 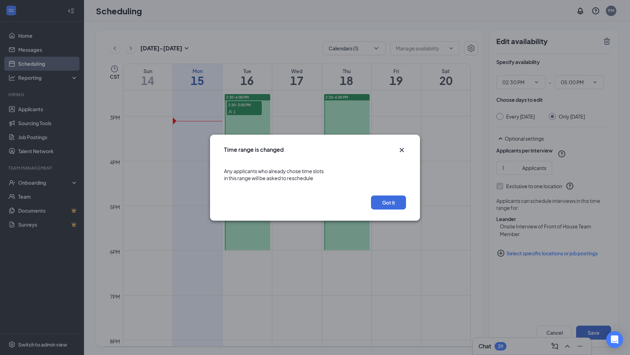 What do you see at coordinates (402, 150) in the screenshot?
I see `svg: Cross` at bounding box center [402, 150].